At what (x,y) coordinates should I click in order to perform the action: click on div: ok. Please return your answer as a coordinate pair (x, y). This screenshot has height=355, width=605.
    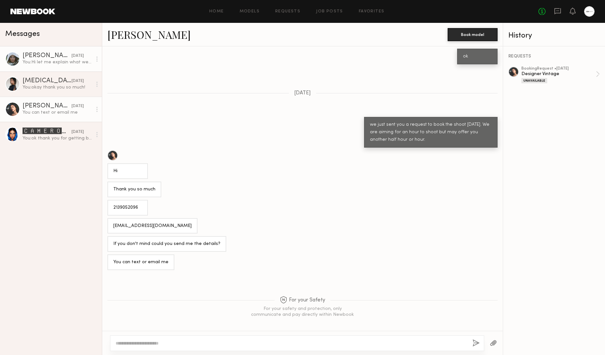
    Looking at the image, I should click on (478, 57).